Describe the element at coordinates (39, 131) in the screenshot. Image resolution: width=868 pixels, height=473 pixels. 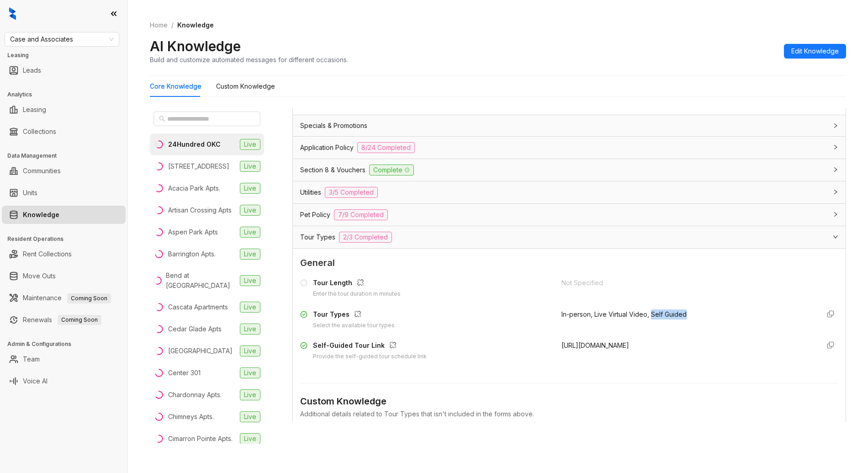
I see `a: Collections` at that location.